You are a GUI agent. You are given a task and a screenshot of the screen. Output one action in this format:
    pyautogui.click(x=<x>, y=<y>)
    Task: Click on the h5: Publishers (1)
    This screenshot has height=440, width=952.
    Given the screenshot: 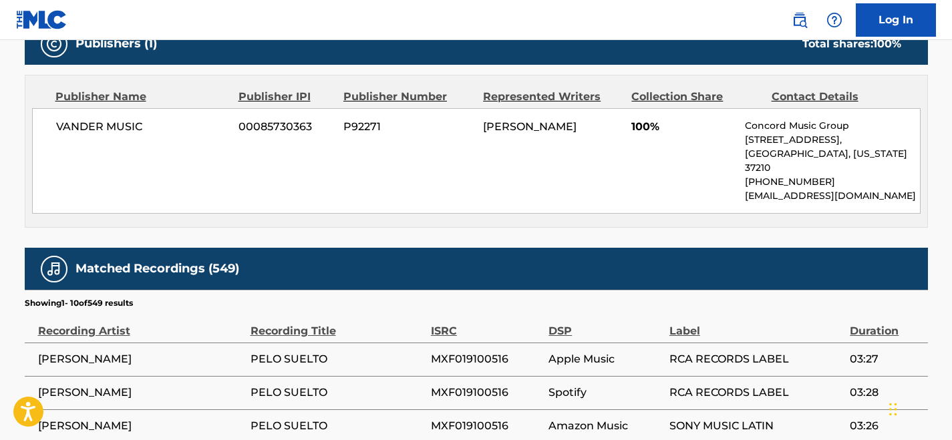 What is the action you would take?
    pyautogui.click(x=116, y=43)
    